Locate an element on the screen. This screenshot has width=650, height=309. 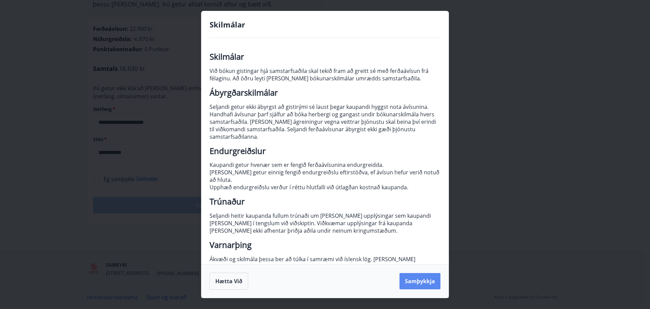
h2: Endurgreiðslur is located at coordinates (325, 151).